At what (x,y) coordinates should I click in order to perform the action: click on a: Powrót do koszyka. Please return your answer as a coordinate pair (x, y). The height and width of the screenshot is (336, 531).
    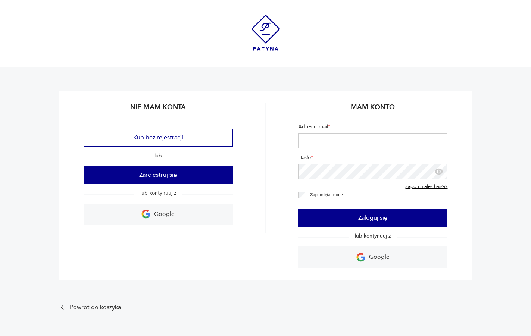
    Looking at the image, I should click on (266, 307).